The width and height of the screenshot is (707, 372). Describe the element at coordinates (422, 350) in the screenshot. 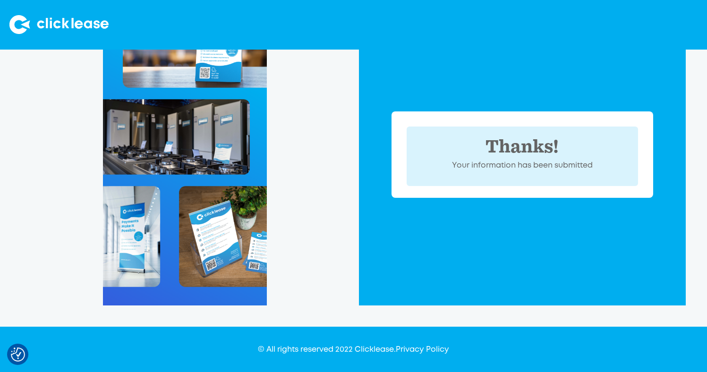

I see `a: Privacy Policy` at that location.